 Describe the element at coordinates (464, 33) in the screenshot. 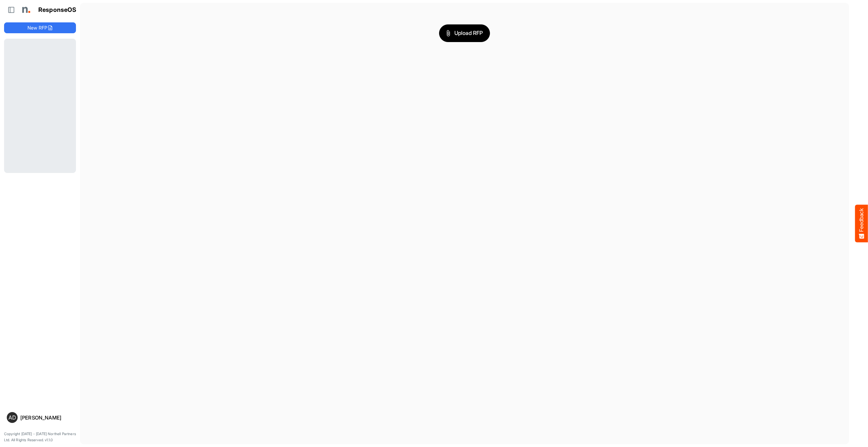

I see `span: Upload RFP` at that location.